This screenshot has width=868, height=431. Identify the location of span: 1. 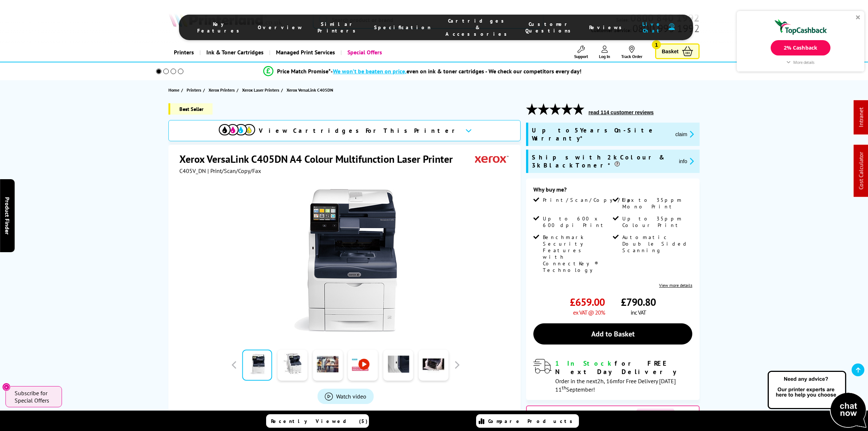
(656, 45).